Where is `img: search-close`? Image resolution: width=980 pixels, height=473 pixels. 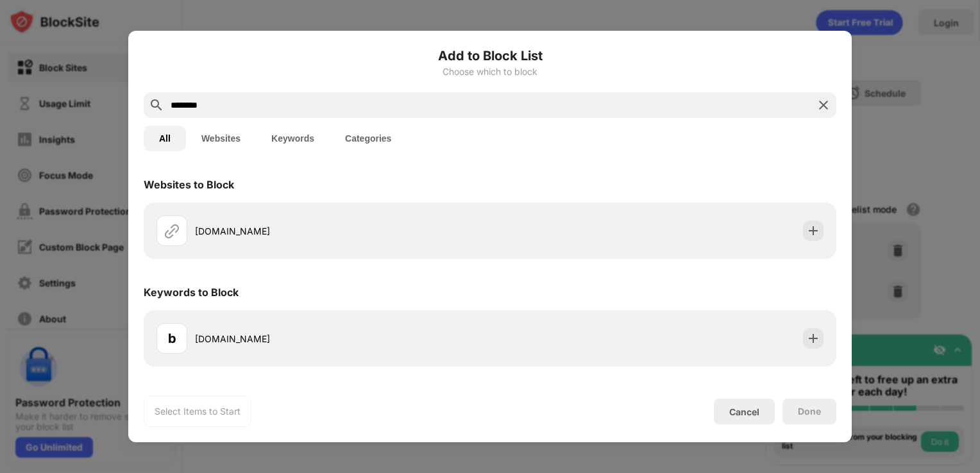 img: search-close is located at coordinates (824, 105).